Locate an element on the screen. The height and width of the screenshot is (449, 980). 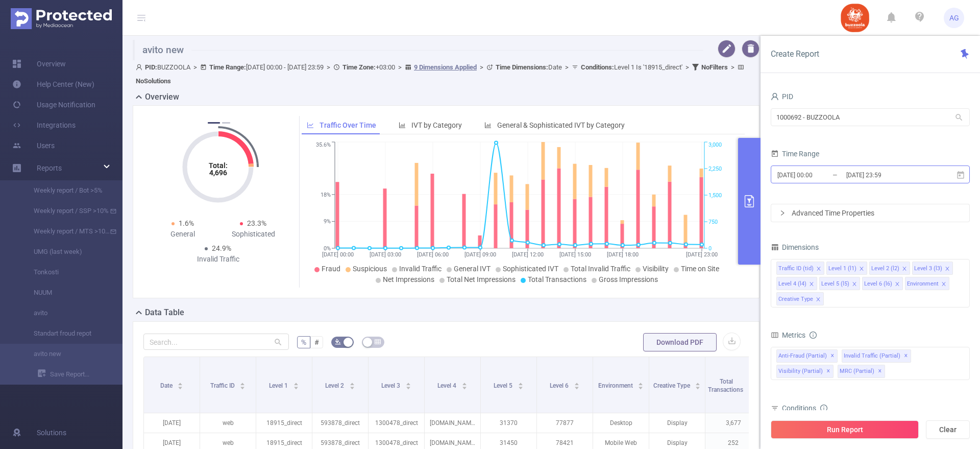
span: Total Net Impressions is located at coordinates (481, 279).